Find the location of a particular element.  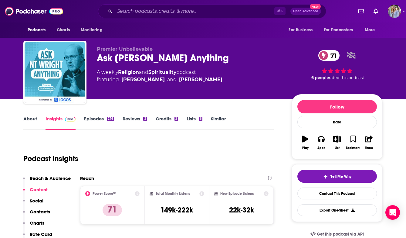

h1: Podcast Insights is located at coordinates (51, 159).